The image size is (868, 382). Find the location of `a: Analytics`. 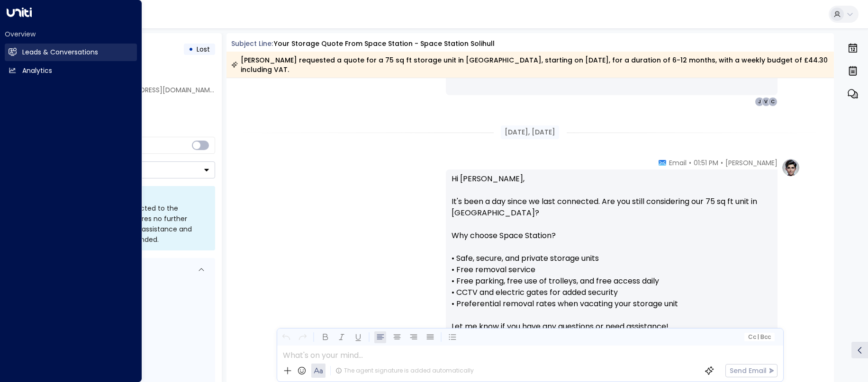

a: Analytics is located at coordinates (70, 70).